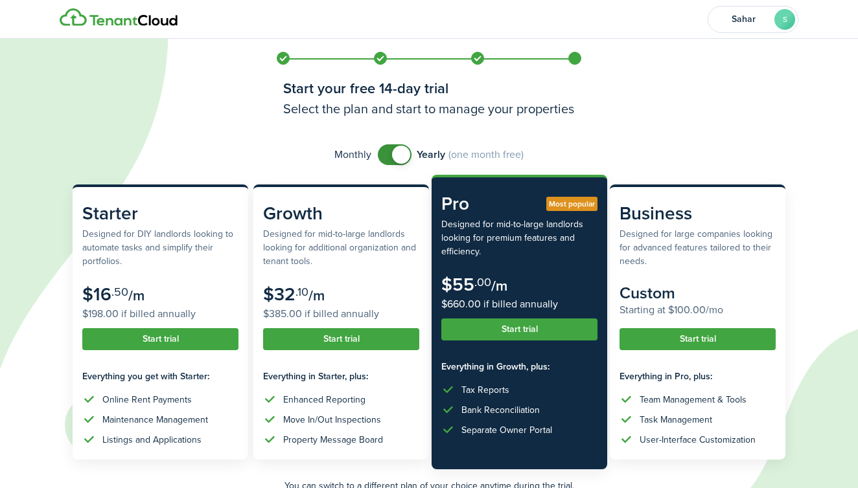 The height and width of the screenshot is (488, 858). Describe the element at coordinates (120, 292) in the screenshot. I see `subscription-pricing-card-price-cents: .50` at that location.